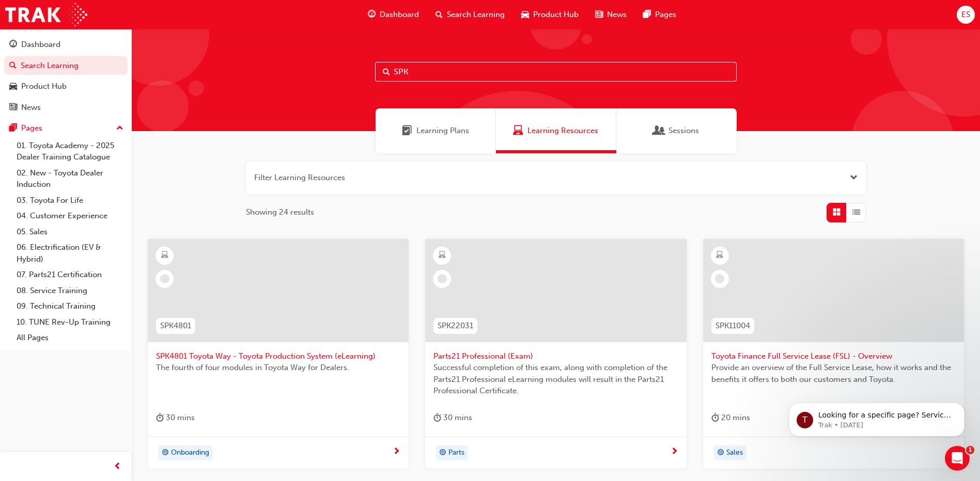  Describe the element at coordinates (31, 128) in the screenshot. I see `div: Pages` at that location.